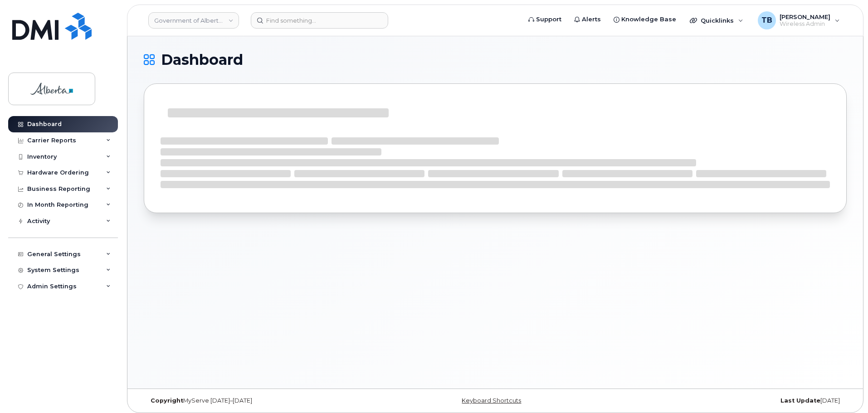 This screenshot has height=413, width=868. What do you see at coordinates (167, 400) in the screenshot?
I see `strong: Copyright` at bounding box center [167, 400].